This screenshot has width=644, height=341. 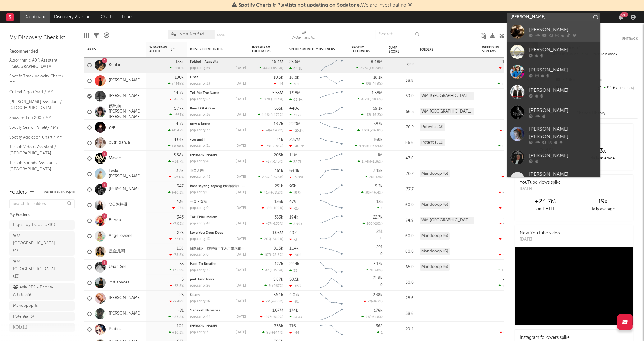 What do you see at coordinates (277, 115) in the screenshot?
I see `span: +179 %` at bounding box center [277, 115].